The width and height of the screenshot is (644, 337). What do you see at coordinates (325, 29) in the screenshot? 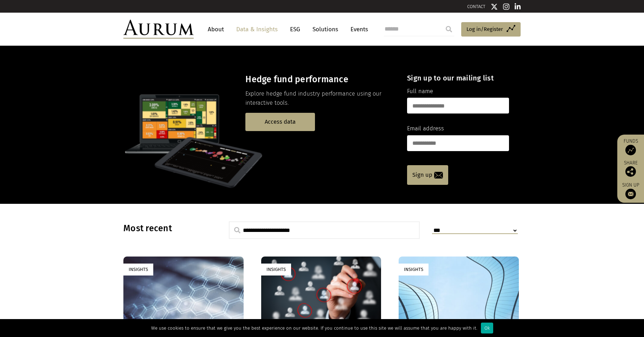
I see `a: Solutions` at bounding box center [325, 29].